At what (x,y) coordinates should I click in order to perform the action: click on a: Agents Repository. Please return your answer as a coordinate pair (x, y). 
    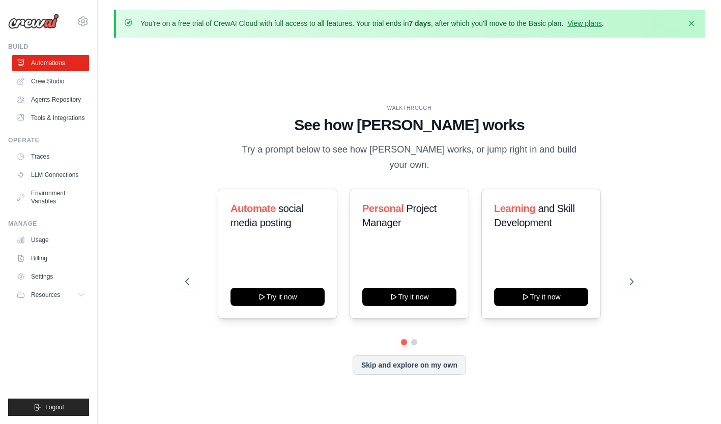
    Looking at the image, I should click on (50, 100).